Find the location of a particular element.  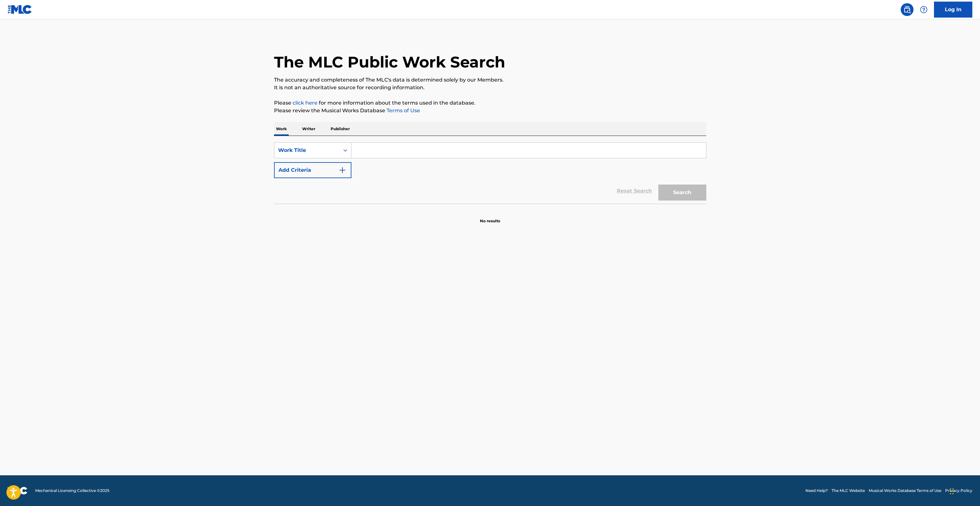

a: Public Search is located at coordinates (907, 10).